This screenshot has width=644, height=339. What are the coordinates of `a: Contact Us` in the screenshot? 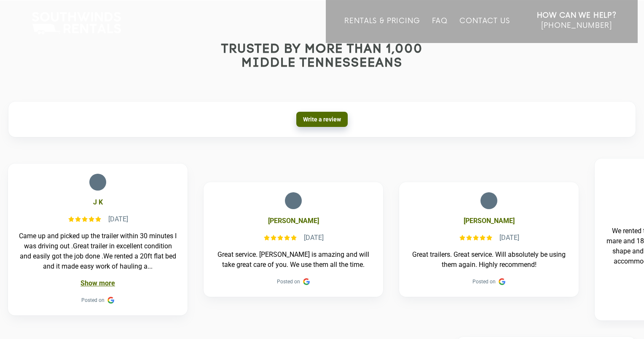 It's located at (485, 30).